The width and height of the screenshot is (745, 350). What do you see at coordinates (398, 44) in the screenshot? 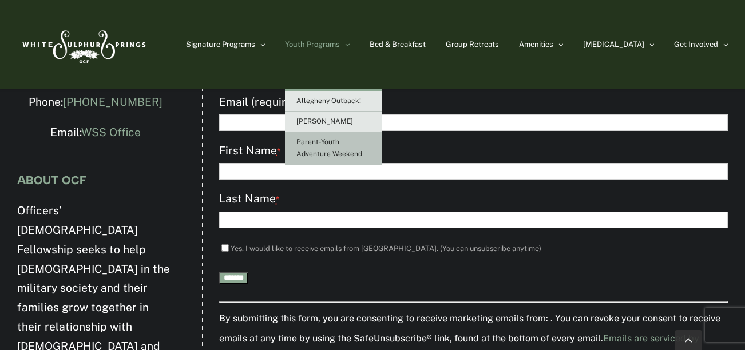
I see `span: Bed & Breakfast` at bounding box center [398, 44].